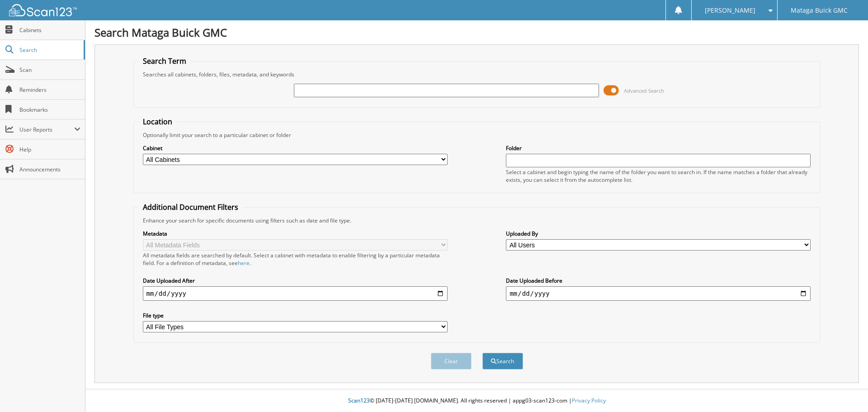 The height and width of the screenshot is (412, 868). Describe the element at coordinates (476, 32) in the screenshot. I see `h1: Search Mataga Buick GMC` at that location.